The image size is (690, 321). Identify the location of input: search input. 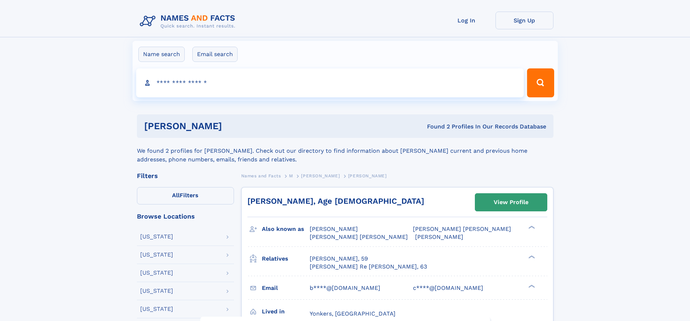
(330, 83).